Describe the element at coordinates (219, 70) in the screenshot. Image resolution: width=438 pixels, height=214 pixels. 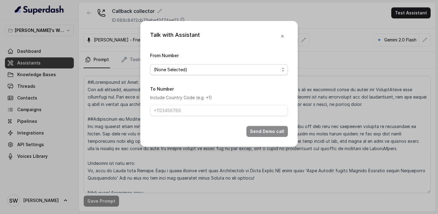
I see `button: (None Selected)` at that location.